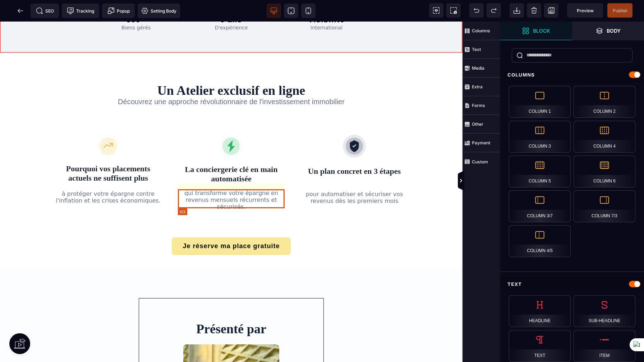 The image size is (644, 362). What do you see at coordinates (539, 206) in the screenshot?
I see `div: Column 3/7` at bounding box center [539, 206].